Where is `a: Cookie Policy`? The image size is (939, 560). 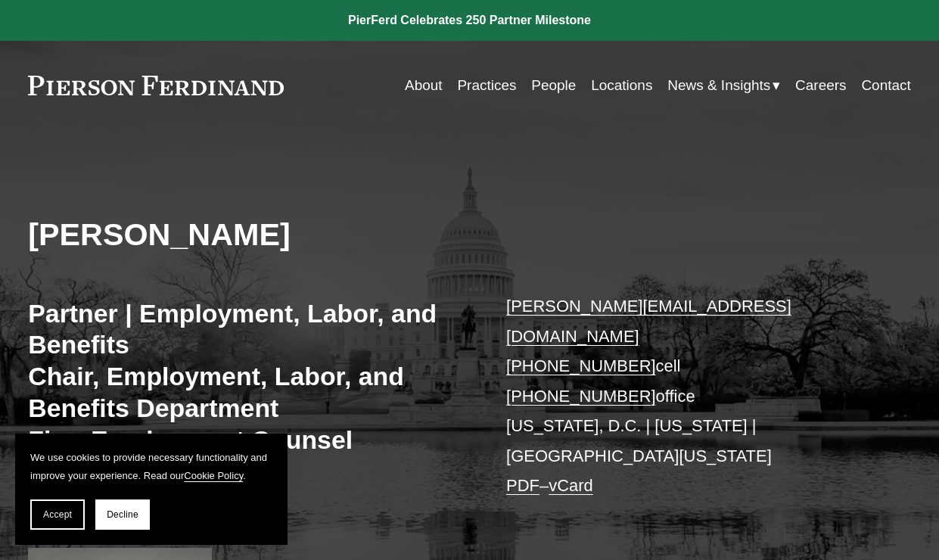
a: Cookie Policy is located at coordinates (214, 475).